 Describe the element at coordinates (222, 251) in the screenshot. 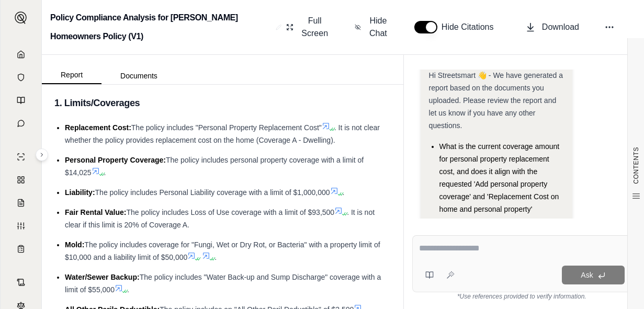

I see `span: The policy includes coverage for "Fungi, Wet or Dry Rot, or Bacteria" with a property limit of $1...` at that location.